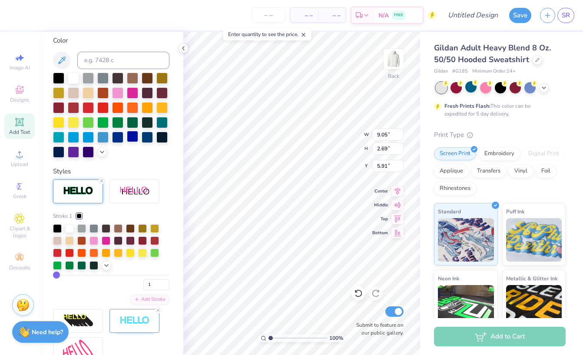 The height and width of the screenshot is (355, 583). I want to click on span: FREE, so click(398, 15).